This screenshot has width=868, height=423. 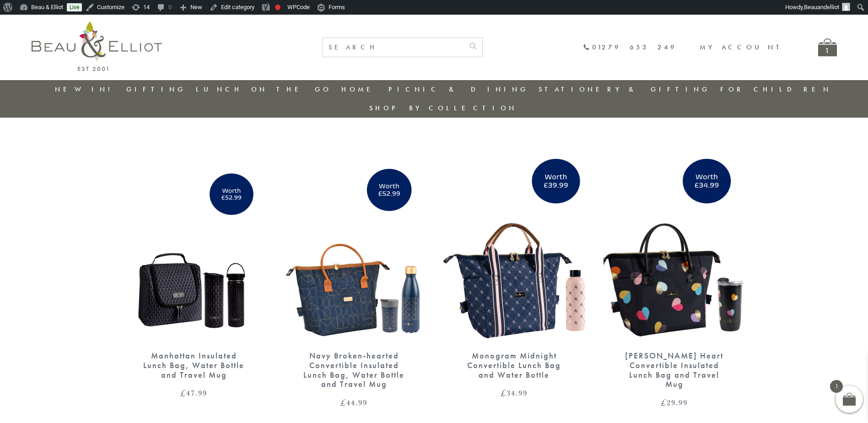 What do you see at coordinates (514, 366) in the screenshot?
I see `div: Monogram Midnight Convertible Lunch Bag and Water Bottle` at bounding box center [514, 366].